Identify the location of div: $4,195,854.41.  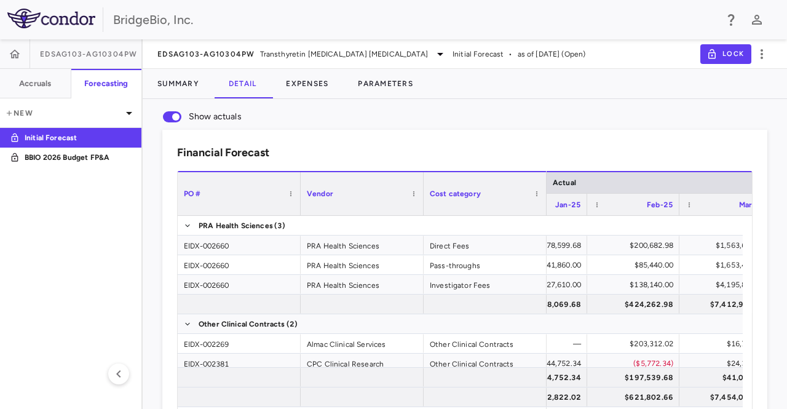
(728, 285).